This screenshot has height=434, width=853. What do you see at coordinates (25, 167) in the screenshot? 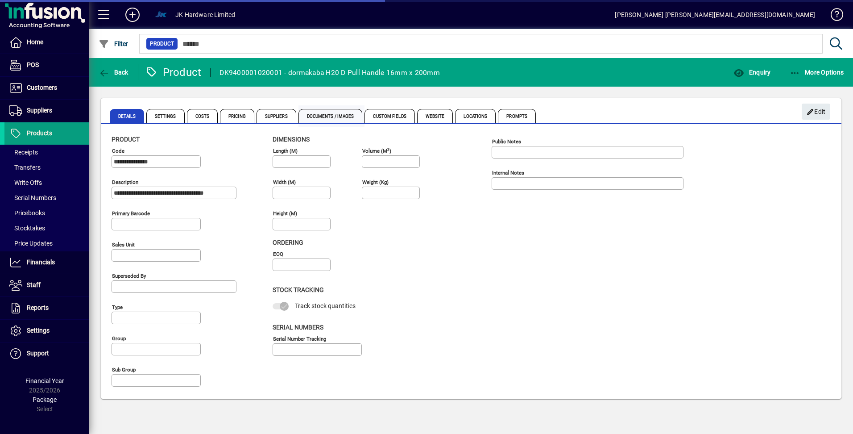
I see `span: Transfers` at bounding box center [25, 167].